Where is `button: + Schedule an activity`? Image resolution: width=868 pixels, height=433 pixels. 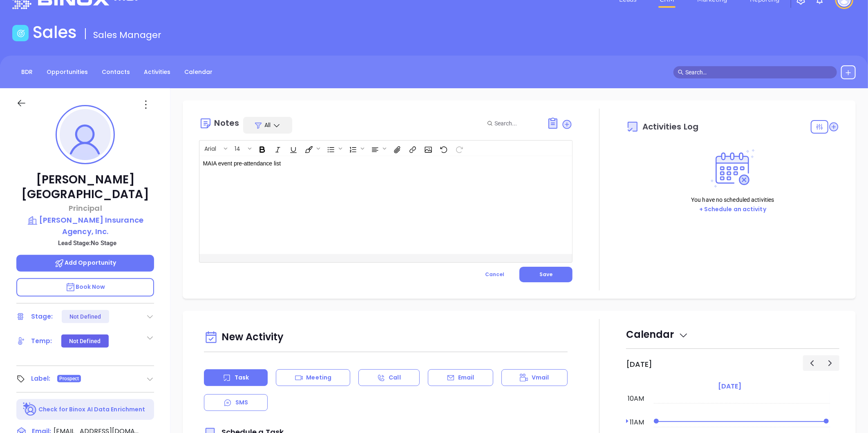
button: + Schedule an activity is located at coordinates (733, 209).